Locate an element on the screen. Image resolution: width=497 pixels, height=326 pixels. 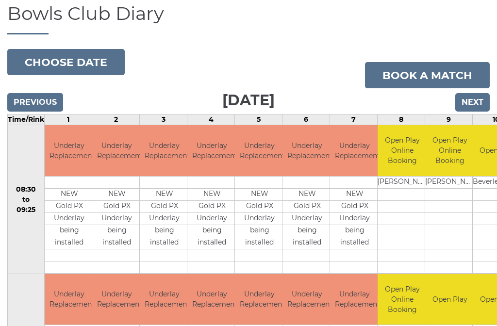
td: 2 is located at coordinates (116, 120).